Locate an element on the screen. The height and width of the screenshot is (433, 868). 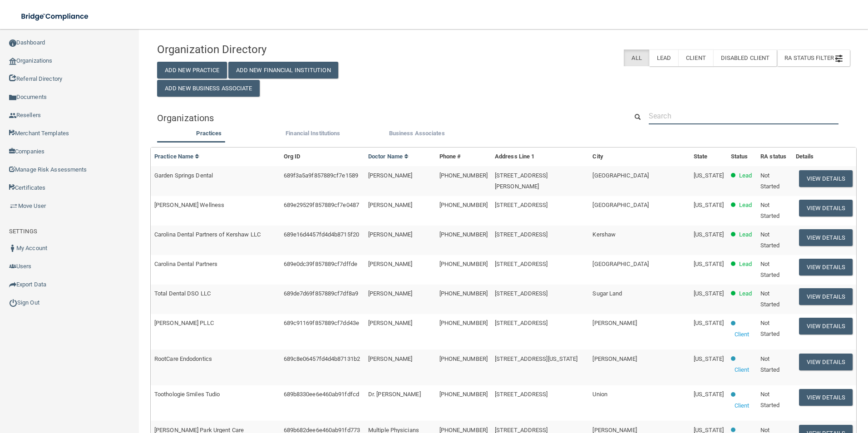
img: bridge_compliance_login_screen.278c3ca4.svg is located at coordinates (55, 17).